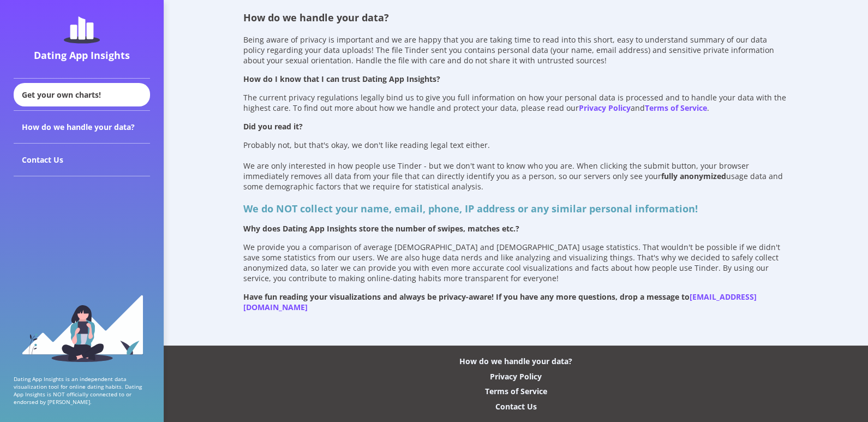 Image resolution: width=868 pixels, height=422 pixels. What do you see at coordinates (516, 103) in the screenshot?
I see `div: The current privacy regulations legally bind us to give you full information on how your personal...` at bounding box center [516, 103].